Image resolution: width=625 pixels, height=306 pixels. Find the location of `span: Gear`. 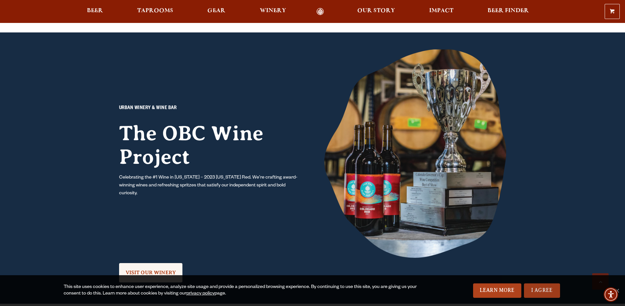

span: Gear is located at coordinates (216, 11).